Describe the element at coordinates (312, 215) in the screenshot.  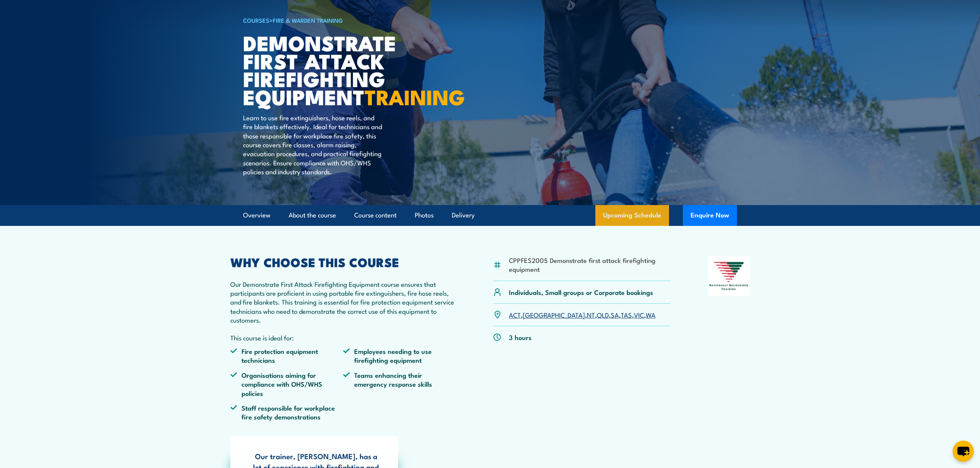
I see `a: About the course` at that location.